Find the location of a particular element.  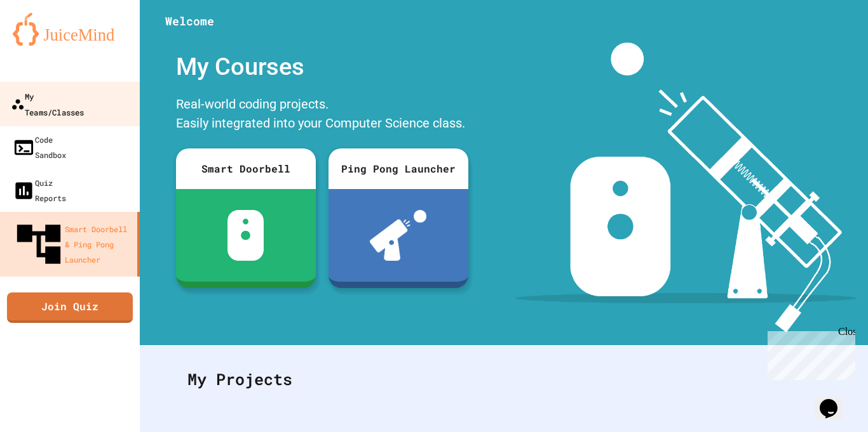

img: banner-image-my-projects.png is located at coordinates (686, 187).